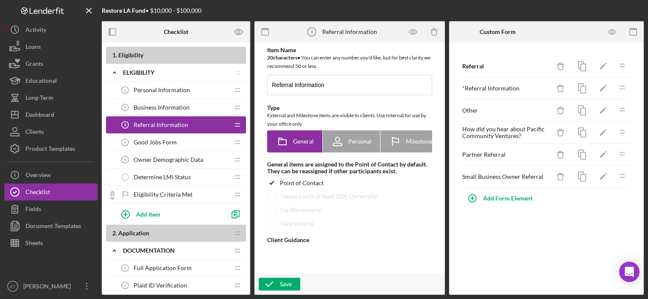  Describe the element at coordinates (51, 192) in the screenshot. I see `a: Checklist` at that location.